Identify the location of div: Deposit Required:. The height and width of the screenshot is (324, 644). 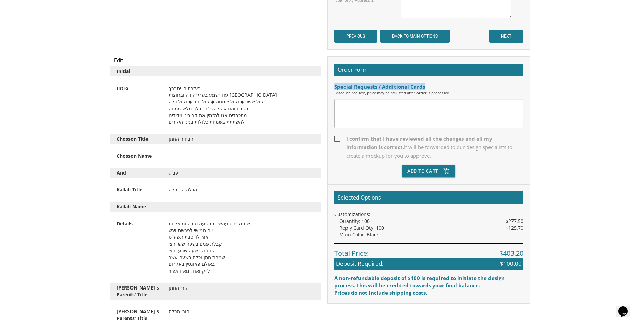
(428, 264).